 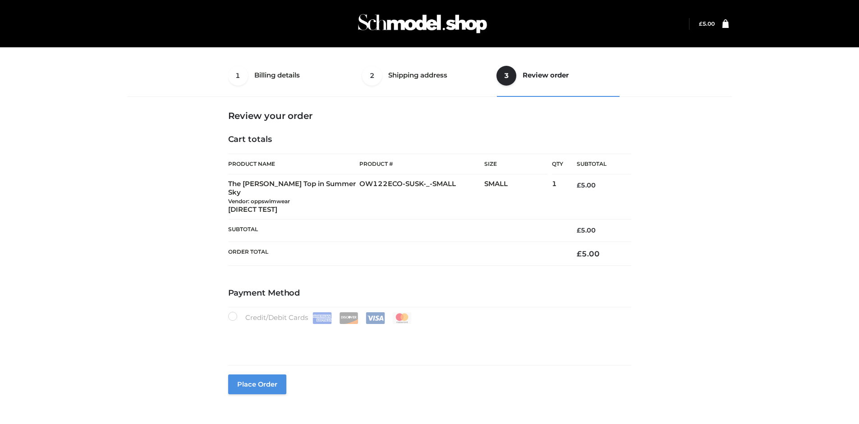 What do you see at coordinates (430, 140) in the screenshot?
I see `h4: Cart totals` at bounding box center [430, 140].